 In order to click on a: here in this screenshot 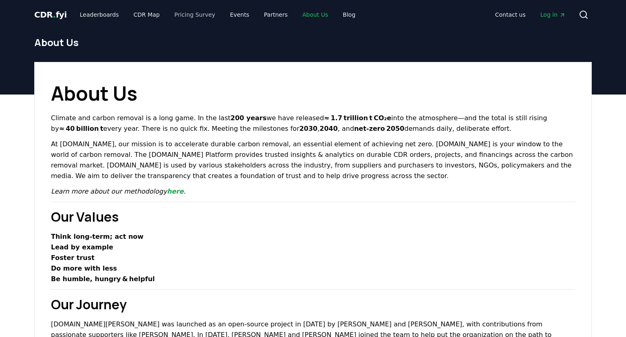, I will do `click(175, 191)`.